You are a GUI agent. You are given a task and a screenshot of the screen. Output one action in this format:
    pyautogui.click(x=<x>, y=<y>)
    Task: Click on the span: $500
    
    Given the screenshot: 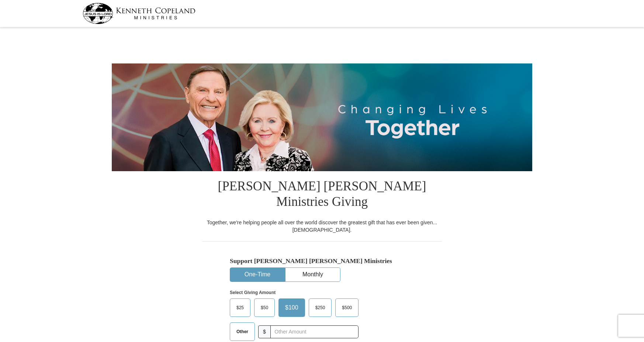 What is the action you would take?
    pyautogui.click(x=347, y=307)
    